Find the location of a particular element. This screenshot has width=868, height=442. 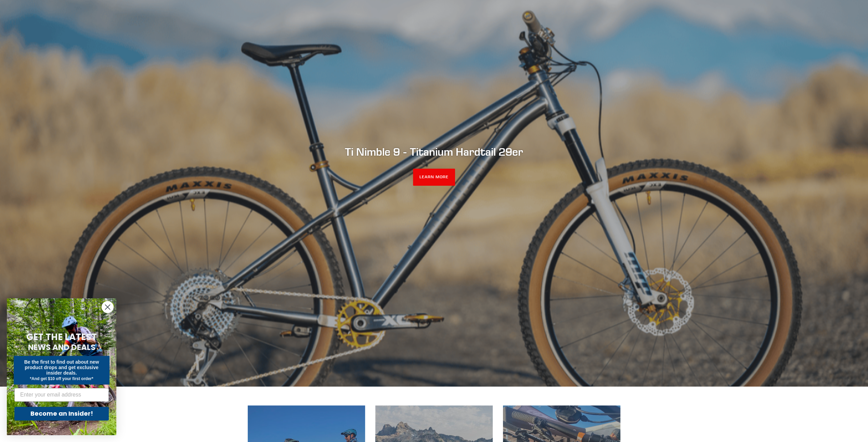

span: NEWS AND DEALS is located at coordinates (61, 347).